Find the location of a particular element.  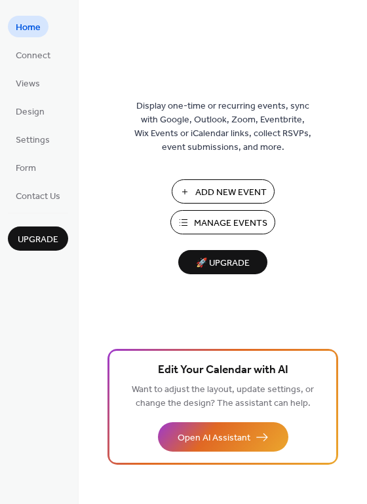

a: Views is located at coordinates (27, 82).